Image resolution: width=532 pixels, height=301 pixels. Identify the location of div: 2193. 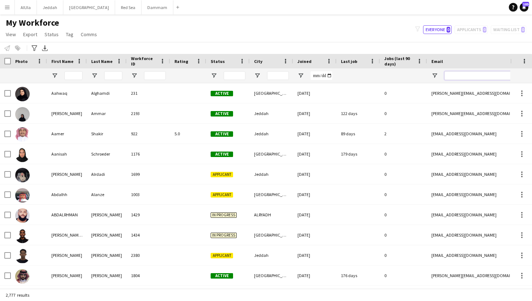
(148, 113).